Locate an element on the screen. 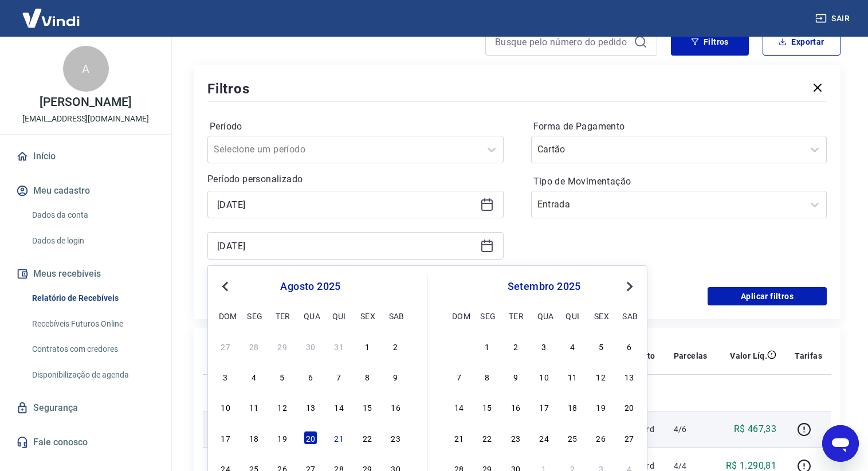 The height and width of the screenshot is (471, 868). div: Choose quarta-feira, 24 de setembro de 2025 is located at coordinates (544, 438).